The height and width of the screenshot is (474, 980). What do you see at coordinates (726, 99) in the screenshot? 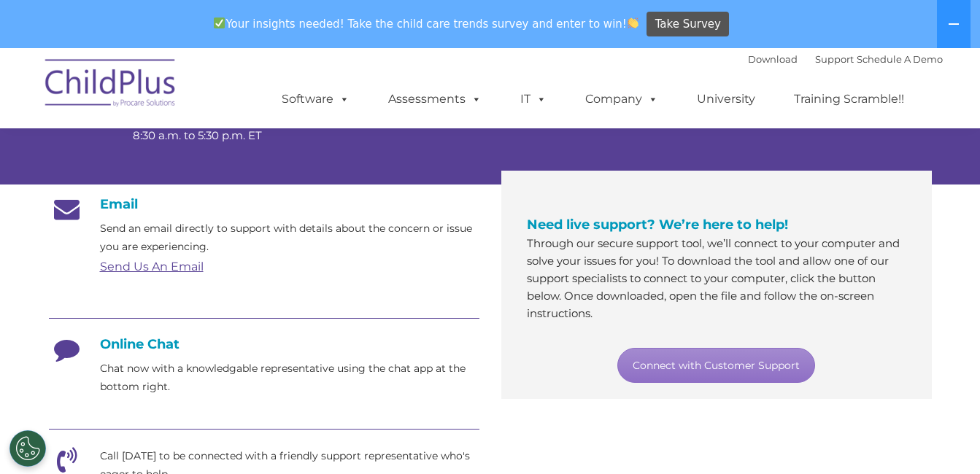
I see `a: University` at bounding box center [726, 99].